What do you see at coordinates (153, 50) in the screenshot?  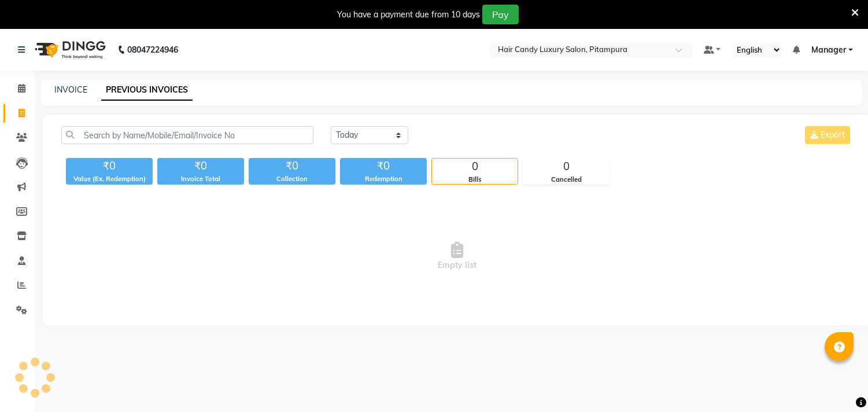 I see `b: 08047224946` at bounding box center [153, 50].